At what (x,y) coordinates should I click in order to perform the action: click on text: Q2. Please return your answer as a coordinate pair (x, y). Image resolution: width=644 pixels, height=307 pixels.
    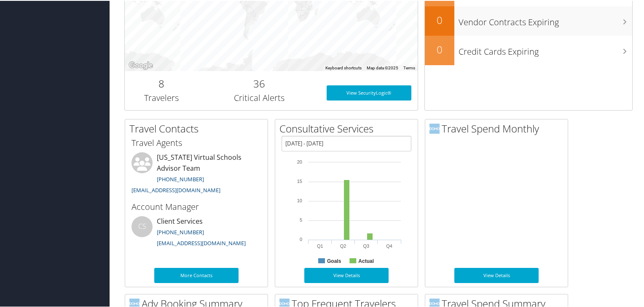
    Looking at the image, I should click on (343, 245).